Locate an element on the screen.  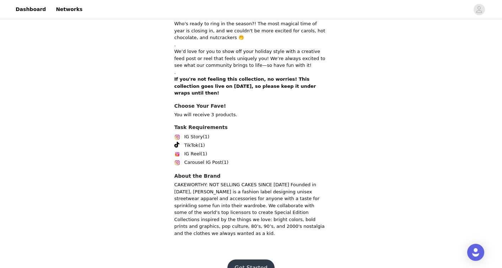
h4: About the Brand is located at coordinates (251, 176).